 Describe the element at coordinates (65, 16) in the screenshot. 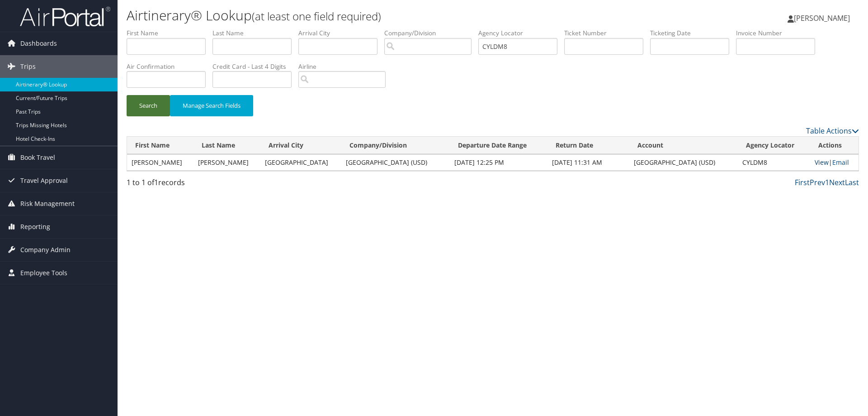

I see `img: airportal-logo.png` at that location.